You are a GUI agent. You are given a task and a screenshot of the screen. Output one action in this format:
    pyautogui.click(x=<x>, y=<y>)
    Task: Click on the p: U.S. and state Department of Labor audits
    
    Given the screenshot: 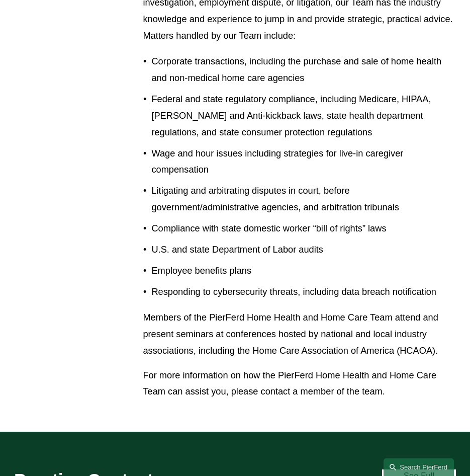 What is the action you would take?
    pyautogui.click(x=304, y=250)
    